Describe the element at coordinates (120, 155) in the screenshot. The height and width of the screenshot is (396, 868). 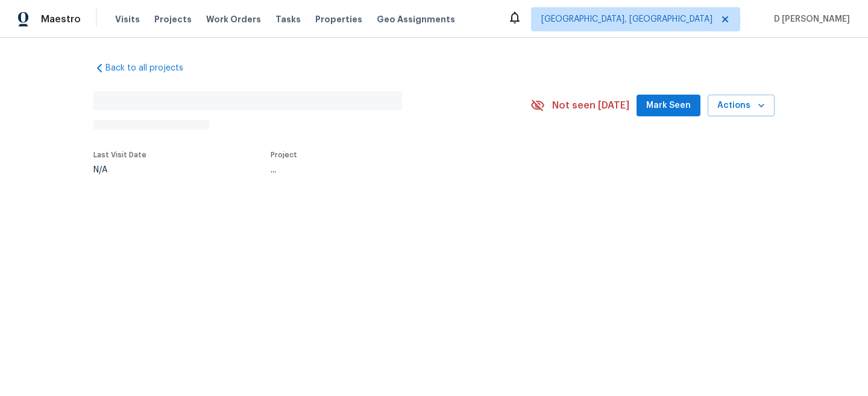
I see `span: Last Visit Date` at that location.